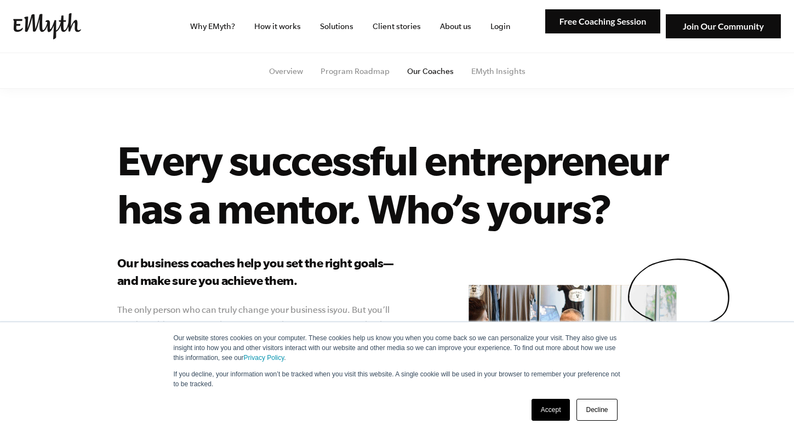  I want to click on a: Program Roadmap, so click(355, 71).